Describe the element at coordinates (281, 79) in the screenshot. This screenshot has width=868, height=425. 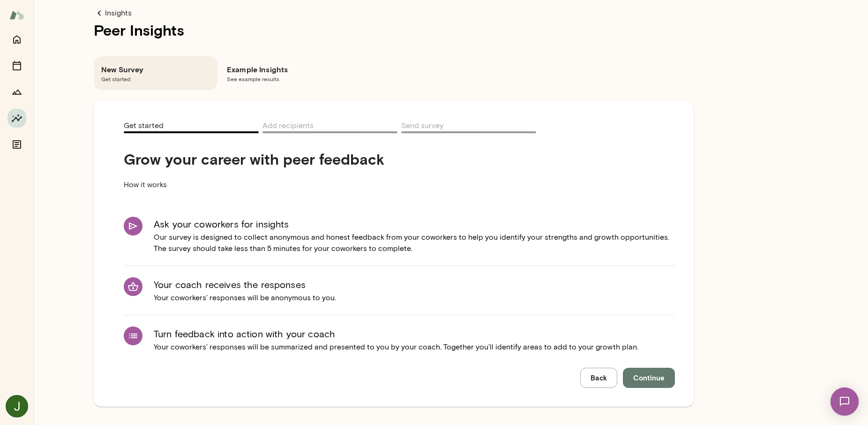
I see `span: See example results` at that location.